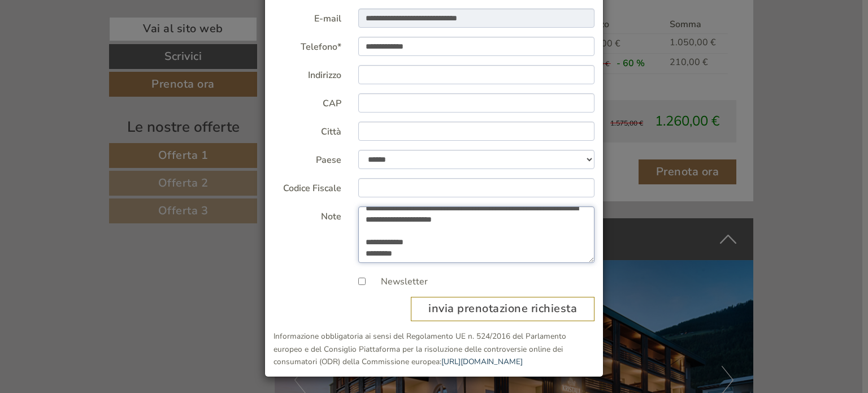 This screenshot has height=393, width=868. I want to click on label: Newsletter, so click(398, 282).